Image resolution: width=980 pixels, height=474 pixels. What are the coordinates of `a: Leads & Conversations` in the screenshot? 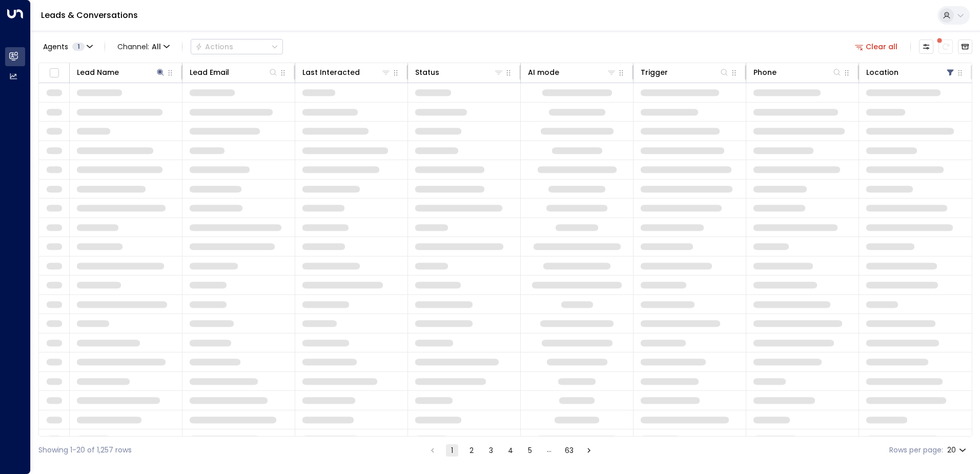 It's located at (90, 15).